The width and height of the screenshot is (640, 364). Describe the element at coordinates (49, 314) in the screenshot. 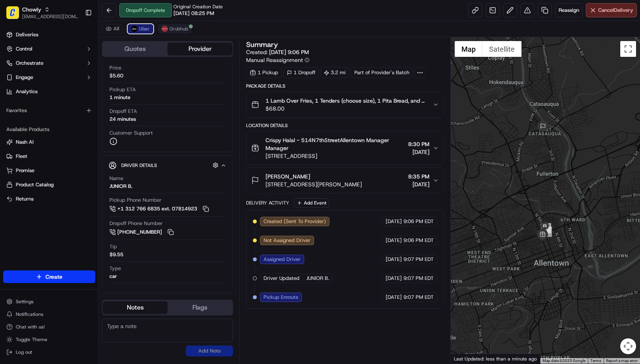

I see `button: Notifications` at that location.